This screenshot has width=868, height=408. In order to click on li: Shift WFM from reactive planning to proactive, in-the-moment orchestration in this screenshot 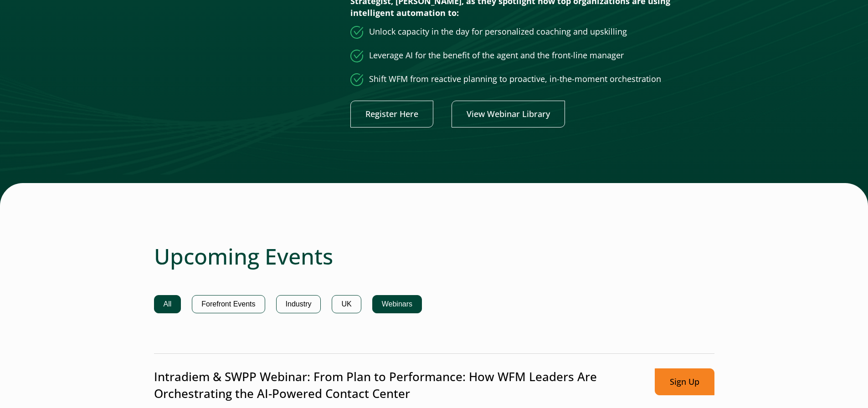, I will do `click(532, 79)`.